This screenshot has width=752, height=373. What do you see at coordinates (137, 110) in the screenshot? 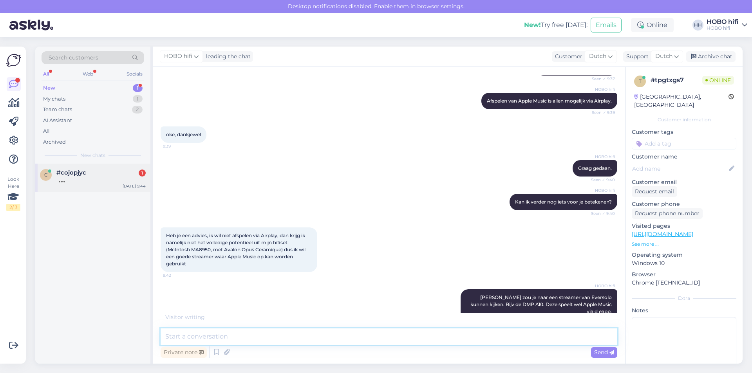
I see `div: 2` at bounding box center [137, 110].